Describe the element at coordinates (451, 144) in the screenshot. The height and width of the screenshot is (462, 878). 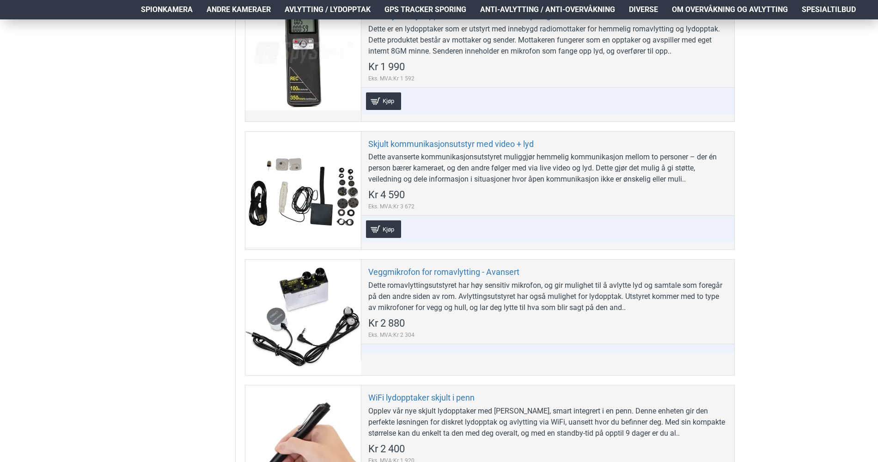
I see `a: Skjult kommunikasjonsutstyr med video + lyd` at that location.